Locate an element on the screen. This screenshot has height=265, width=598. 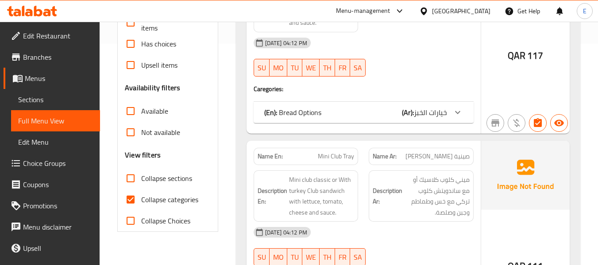
span: Collapse Choices is located at coordinates (165, 221).